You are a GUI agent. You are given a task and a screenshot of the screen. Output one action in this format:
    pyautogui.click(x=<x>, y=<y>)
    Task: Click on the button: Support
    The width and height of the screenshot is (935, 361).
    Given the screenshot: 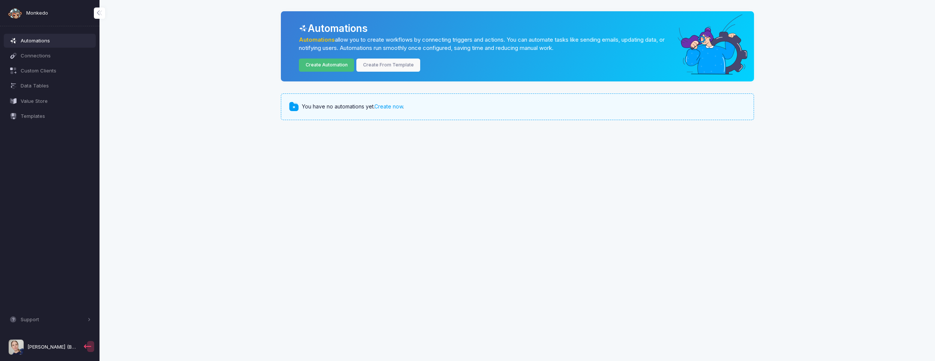 What is the action you would take?
    pyautogui.click(x=50, y=320)
    